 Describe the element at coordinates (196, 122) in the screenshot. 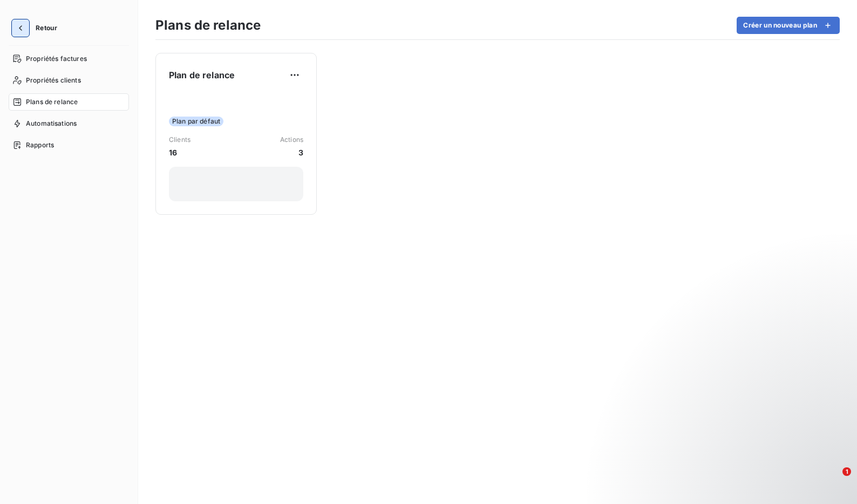

I see `span: Plan par défaut` at that location.